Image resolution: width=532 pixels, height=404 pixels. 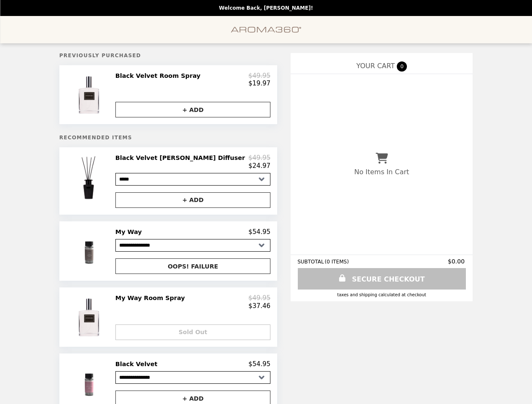 I want to click on div: Taxes and Shipping calculated at checkout, so click(x=382, y=294).